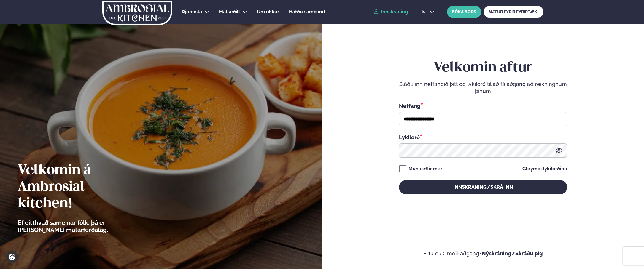  I want to click on a: MATUR FYRIR FYRIRTÆKI, so click(513, 12).